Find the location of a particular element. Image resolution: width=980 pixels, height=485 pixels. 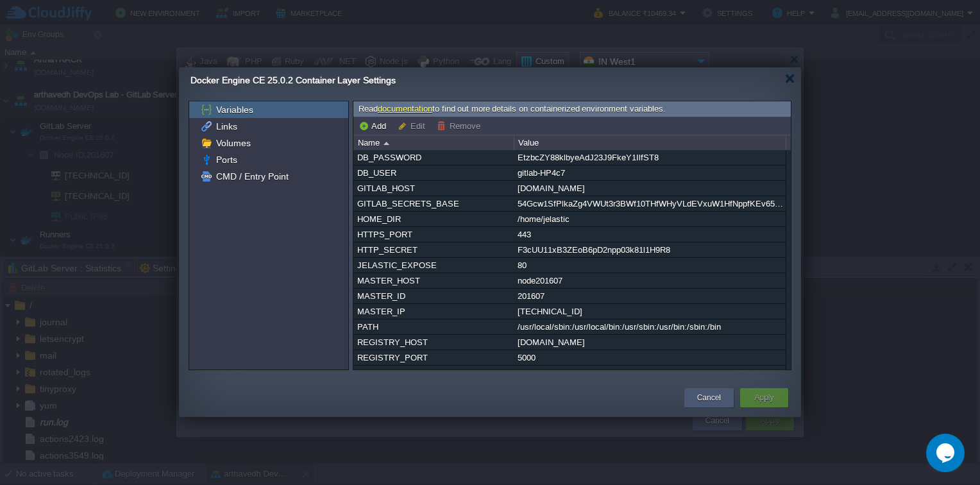

div: 5000 is located at coordinates (649, 357).